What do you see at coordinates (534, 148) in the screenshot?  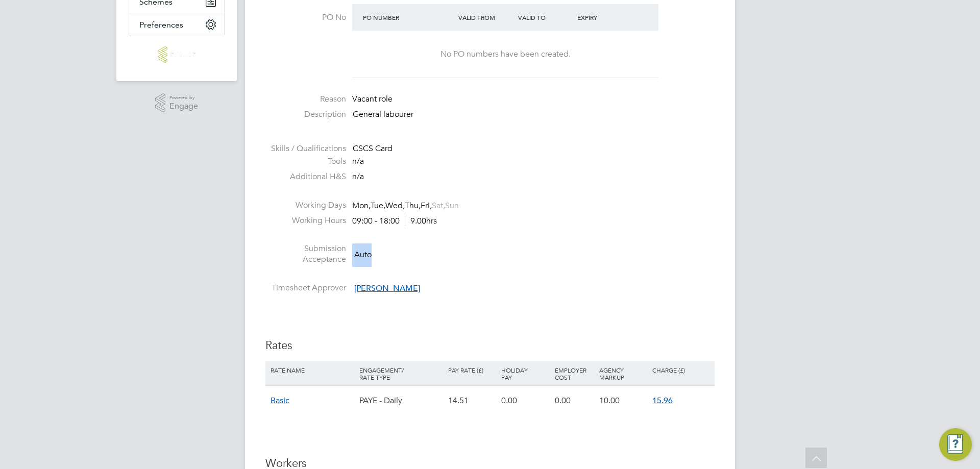 I see `div: CSCS Card` at bounding box center [534, 148].